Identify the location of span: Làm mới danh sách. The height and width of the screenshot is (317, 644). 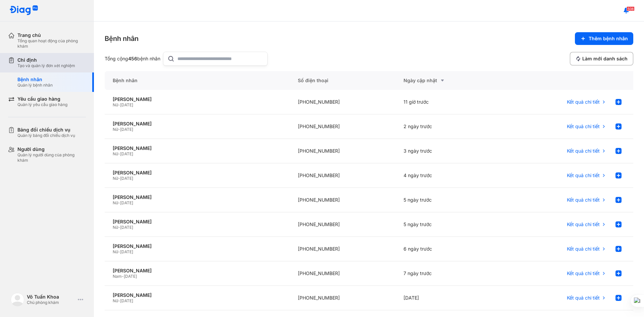
(604, 58).